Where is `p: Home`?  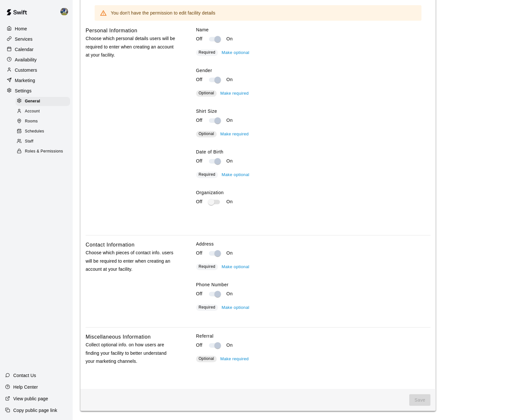 p: Home is located at coordinates (21, 28).